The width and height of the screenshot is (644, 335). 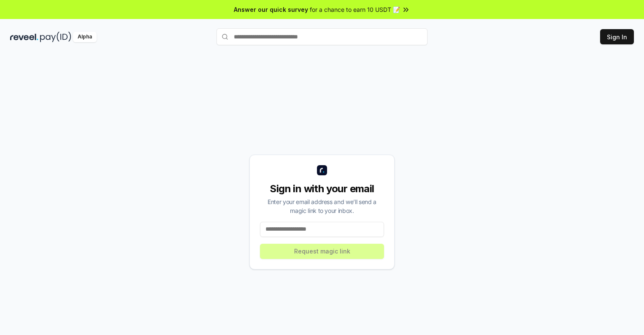 I want to click on span: Answer our quick survey, so click(x=271, y=9).